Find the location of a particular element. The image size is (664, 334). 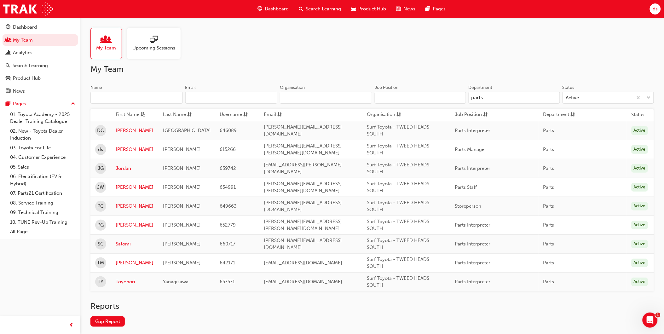

span: asc-icon is located at coordinates (143, 115).